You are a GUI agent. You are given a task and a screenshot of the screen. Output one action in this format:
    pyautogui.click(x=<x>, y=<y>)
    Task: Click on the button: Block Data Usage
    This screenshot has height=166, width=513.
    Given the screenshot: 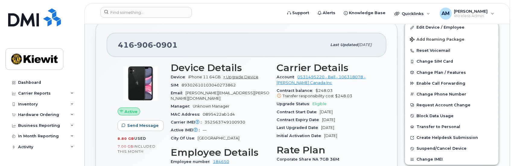 What is the action you would take?
    pyautogui.click(x=452, y=116)
    